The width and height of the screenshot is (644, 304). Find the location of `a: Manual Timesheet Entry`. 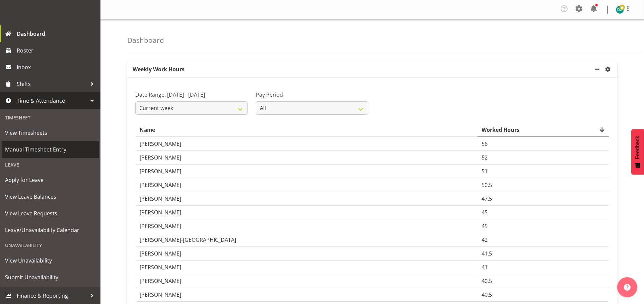

a: Manual Timesheet Entry is located at coordinates (50, 149).